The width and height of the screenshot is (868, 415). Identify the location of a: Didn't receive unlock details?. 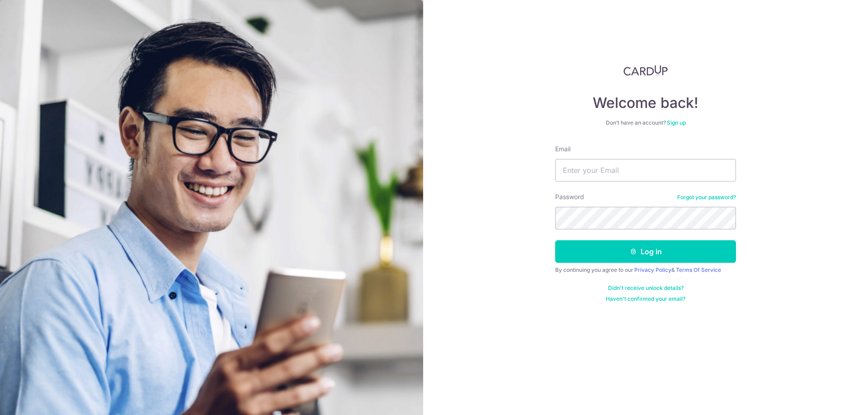
(646, 288).